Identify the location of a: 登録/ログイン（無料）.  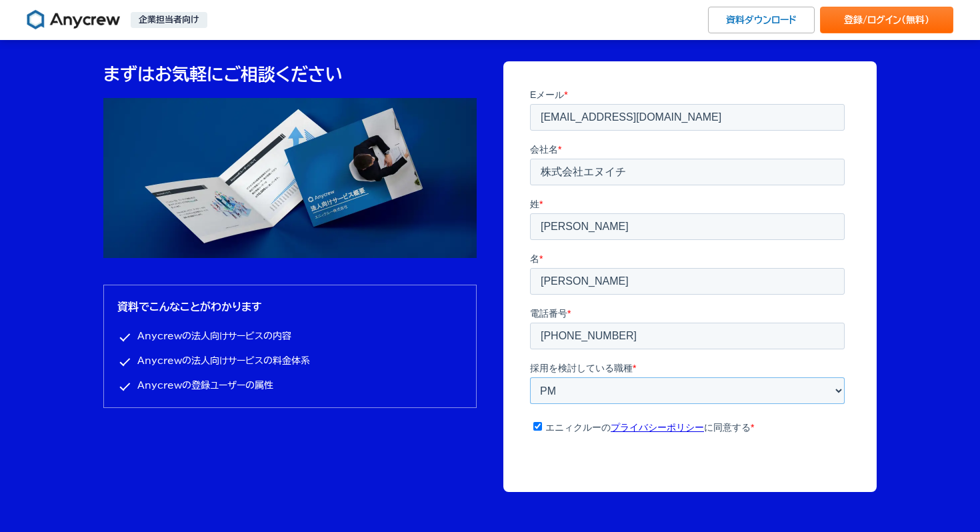
(887, 20).